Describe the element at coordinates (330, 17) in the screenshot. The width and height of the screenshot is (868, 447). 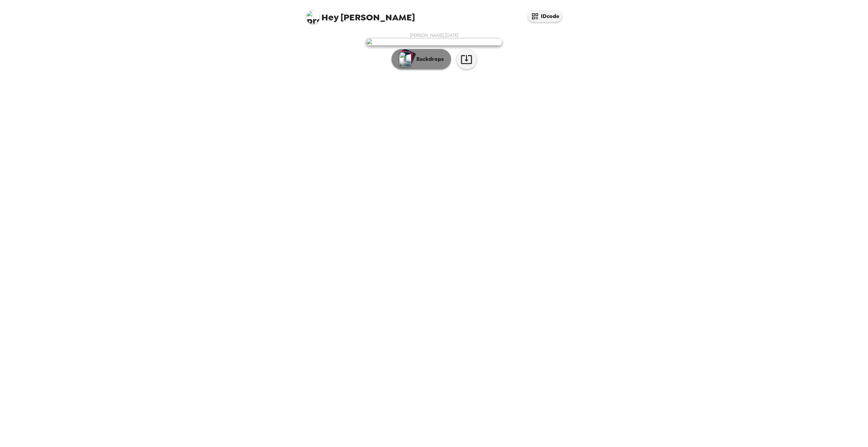
I see `span: Hey` at that location.